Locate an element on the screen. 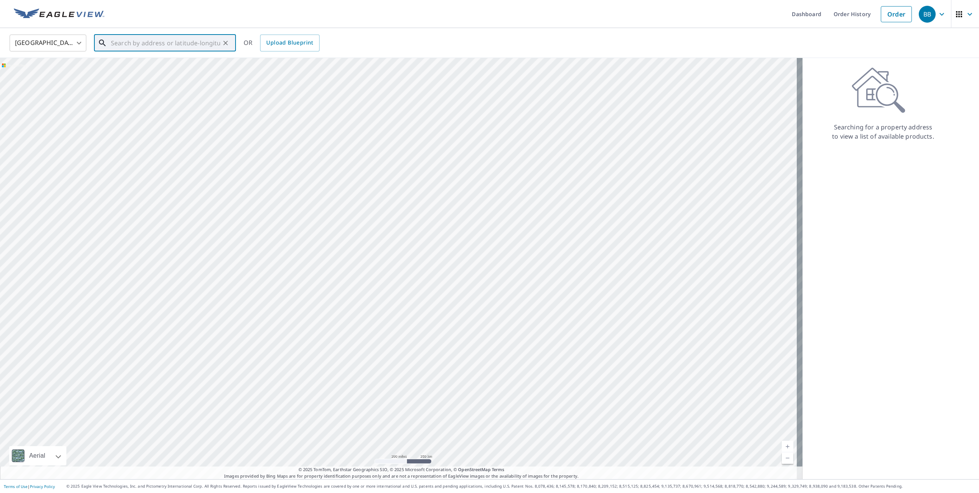  a: Current Level 5, Zoom In is located at coordinates (788, 446).